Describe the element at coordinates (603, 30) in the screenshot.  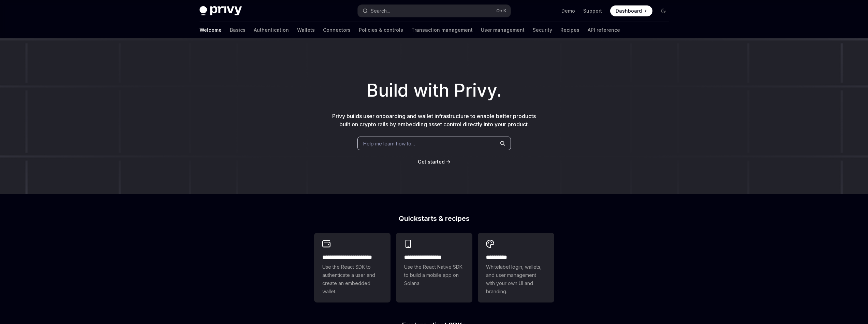
I see `a: API reference` at that location.